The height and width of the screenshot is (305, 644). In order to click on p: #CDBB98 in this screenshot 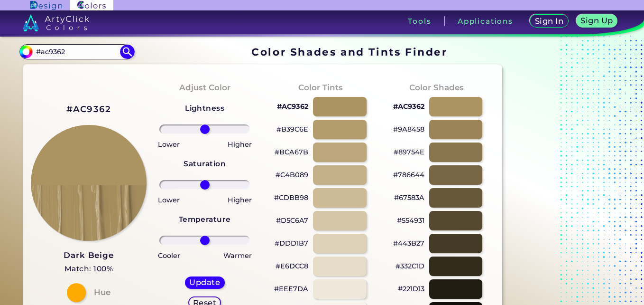, I will do `click(291, 198)`.